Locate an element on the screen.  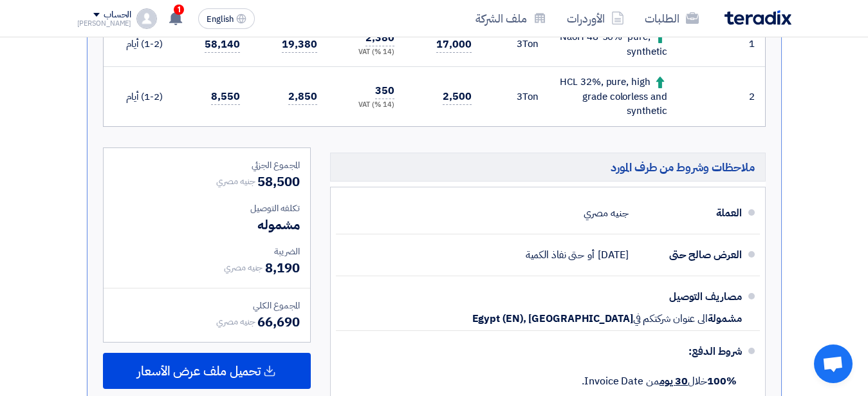
a: الأوردرات is located at coordinates (595, 18).